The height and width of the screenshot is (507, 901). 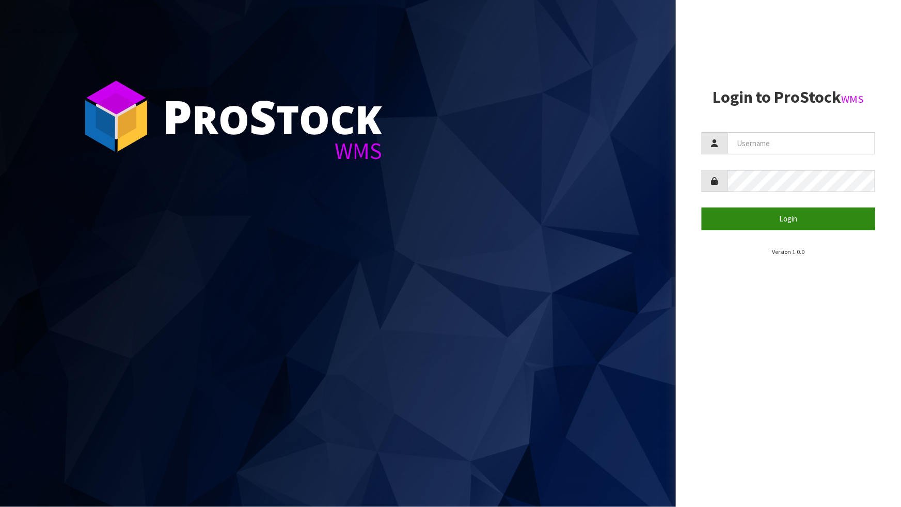 What do you see at coordinates (788, 251) in the screenshot?
I see `small: Version 1.0.0` at bounding box center [788, 251].